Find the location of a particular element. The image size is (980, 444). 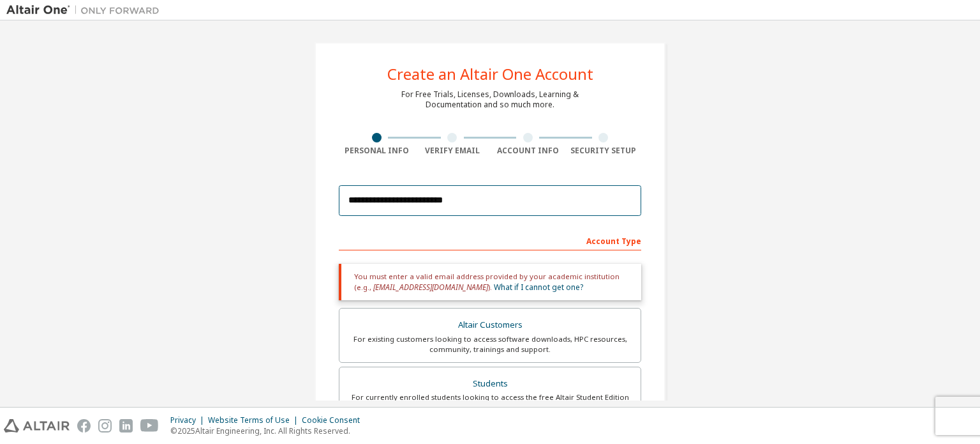

div: Website Terms of Use is located at coordinates (255, 420).